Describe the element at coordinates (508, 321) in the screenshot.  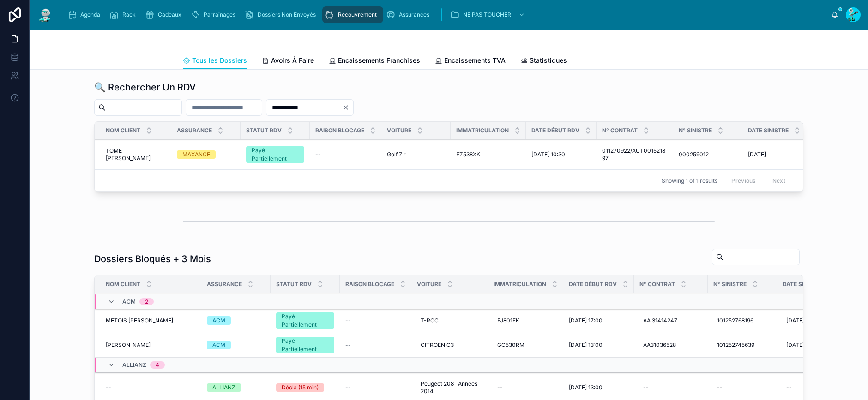
I see `span: FJ801FK` at that location.